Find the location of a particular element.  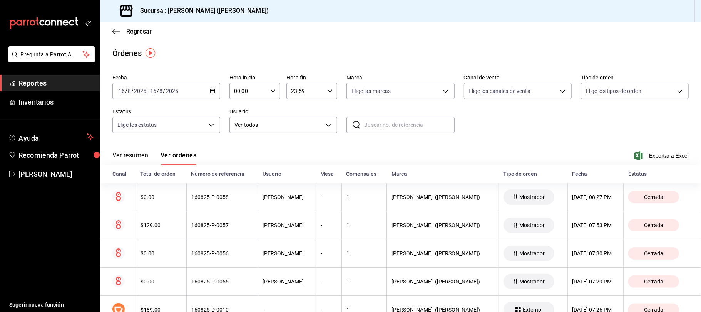

div: 160825-P-0056 is located at coordinates (222, 253).